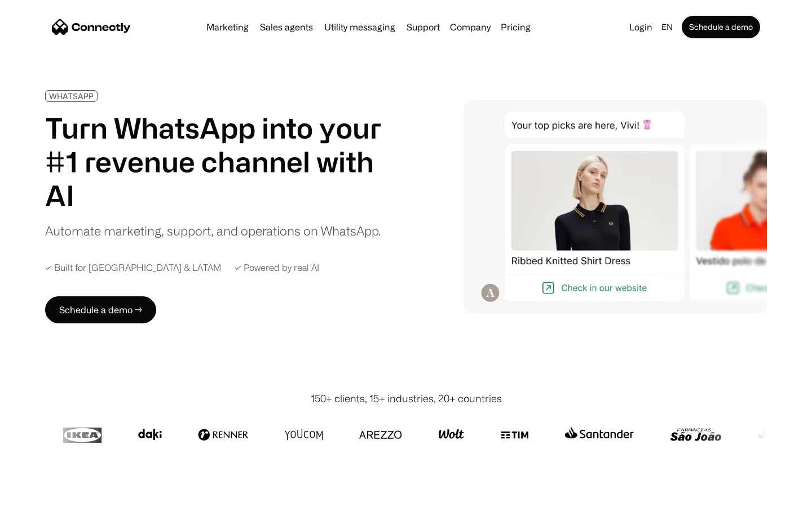 The width and height of the screenshot is (812, 507). I want to click on div: Company, so click(470, 27).